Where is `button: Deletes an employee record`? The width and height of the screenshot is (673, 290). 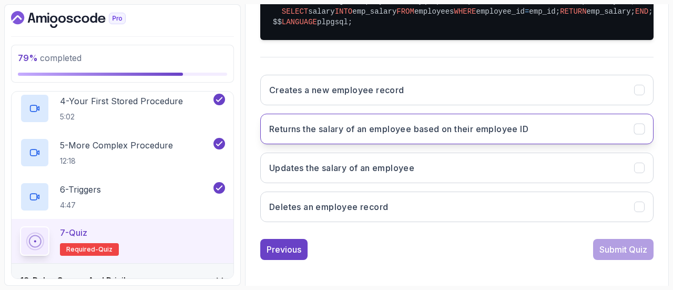 button: Deletes an employee record is located at coordinates (457, 207).